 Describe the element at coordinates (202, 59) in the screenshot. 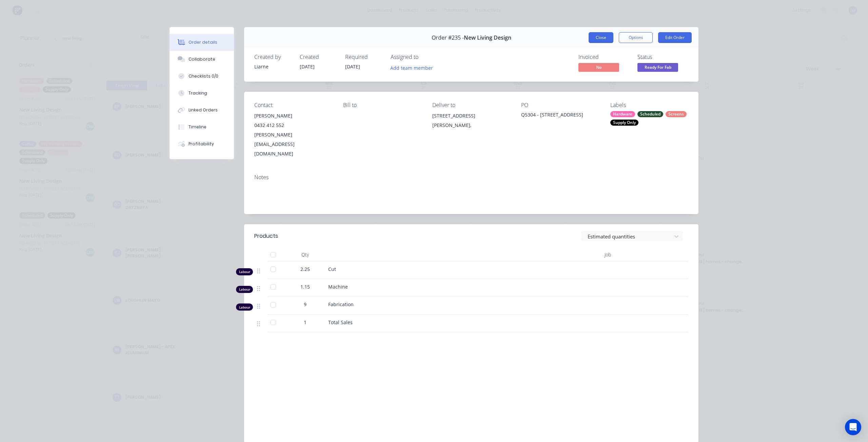

I see `button: Collaborate` at that location.